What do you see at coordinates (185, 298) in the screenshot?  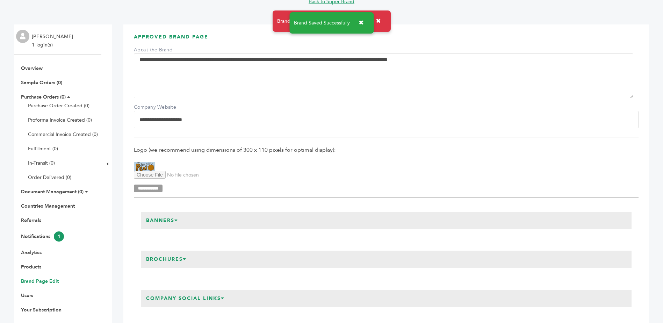 I see `h3: Company Social Links` at bounding box center [185, 298].